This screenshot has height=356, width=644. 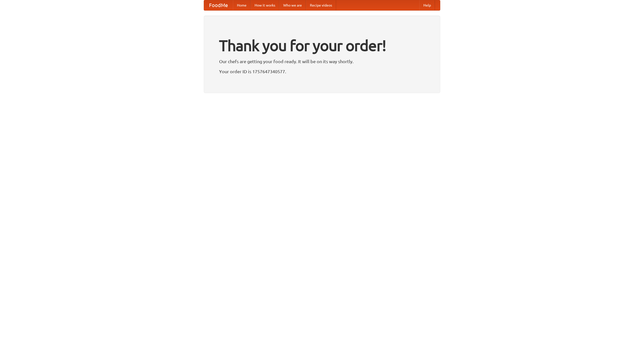 I want to click on a: Help, so click(x=427, y=5).